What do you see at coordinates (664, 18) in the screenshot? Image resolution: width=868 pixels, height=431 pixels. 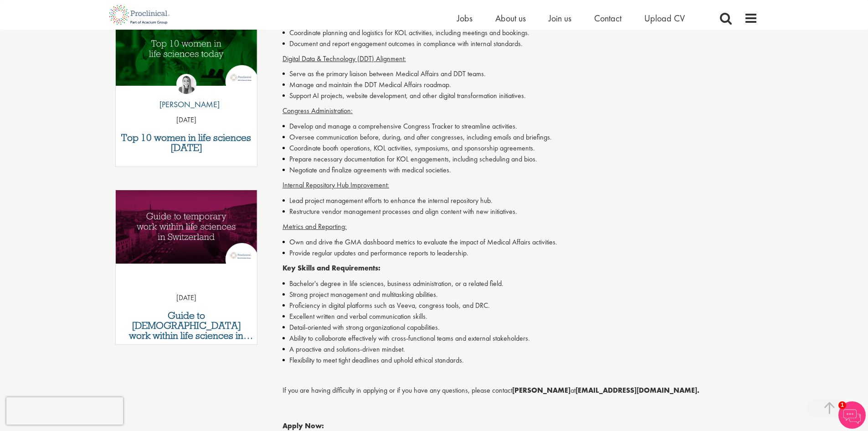 I see `span: Upload CV` at bounding box center [664, 18].